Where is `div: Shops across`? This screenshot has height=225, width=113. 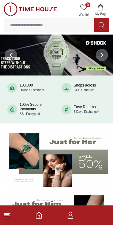
div: Shops across is located at coordinates (85, 88).